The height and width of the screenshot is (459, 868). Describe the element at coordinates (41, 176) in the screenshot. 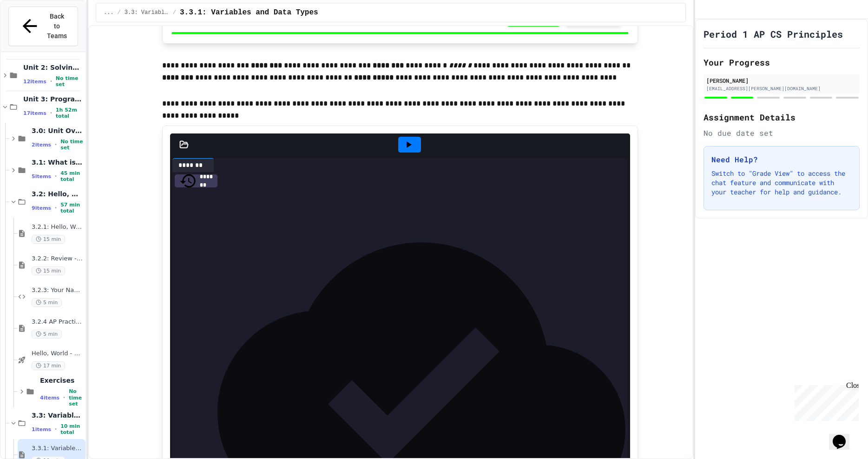

I see `span: 5 items` at that location.